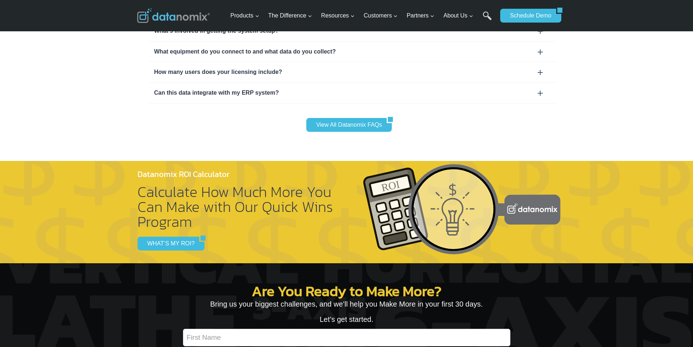 Image resolution: width=693 pixels, height=347 pixels. I want to click on strong: Are You Ready to Make More?, so click(347, 291).